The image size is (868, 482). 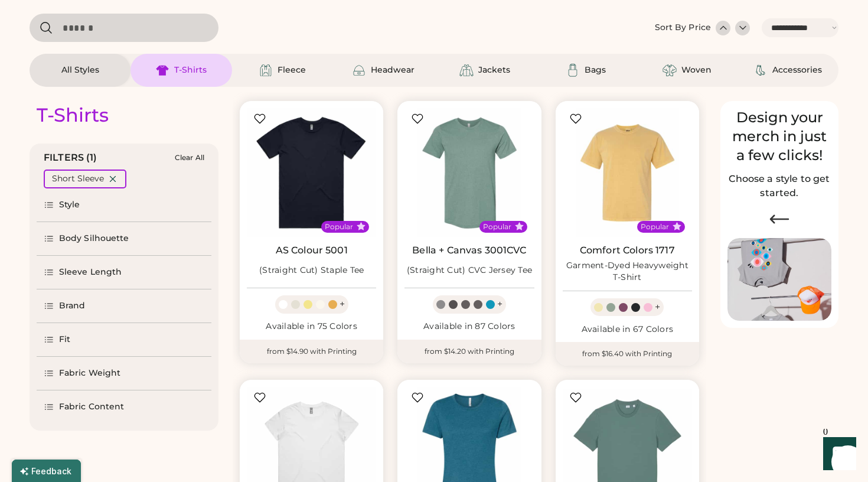 I want to click on div: Fabric Content, so click(x=91, y=407).